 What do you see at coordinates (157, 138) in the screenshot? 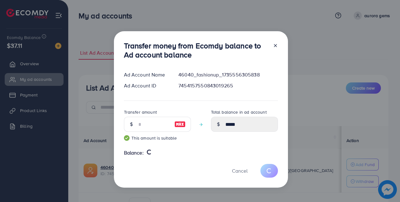
I see `small: This amount is suitable` at bounding box center [157, 138].